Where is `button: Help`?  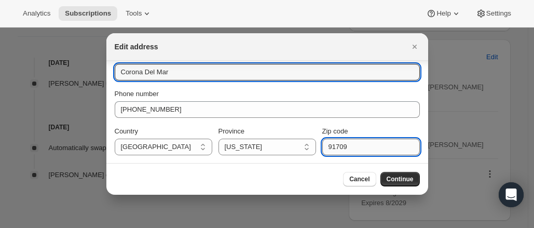
button: Help is located at coordinates (443, 13).